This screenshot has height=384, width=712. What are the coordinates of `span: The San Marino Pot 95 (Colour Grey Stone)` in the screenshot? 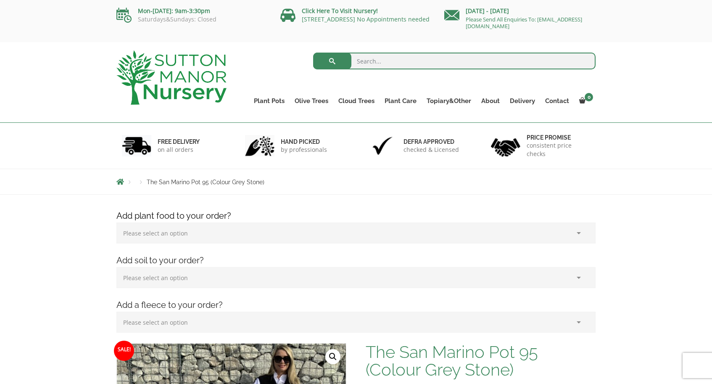 It's located at (205, 182).